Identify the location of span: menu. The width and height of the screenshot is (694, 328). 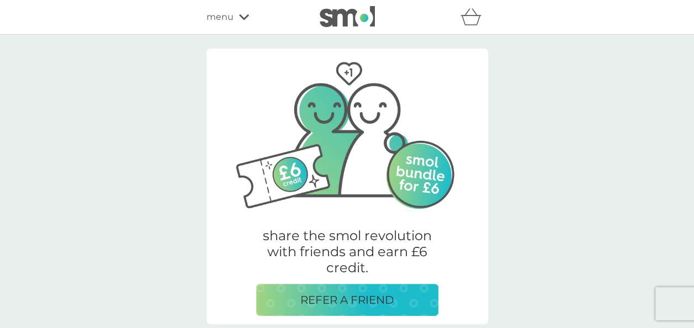
(220, 17).